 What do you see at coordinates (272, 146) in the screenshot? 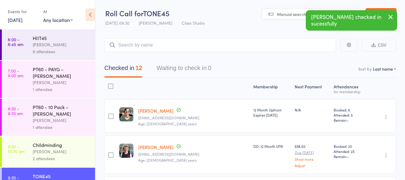
I see `div: DD-12 Month UFN` at bounding box center [272, 146].